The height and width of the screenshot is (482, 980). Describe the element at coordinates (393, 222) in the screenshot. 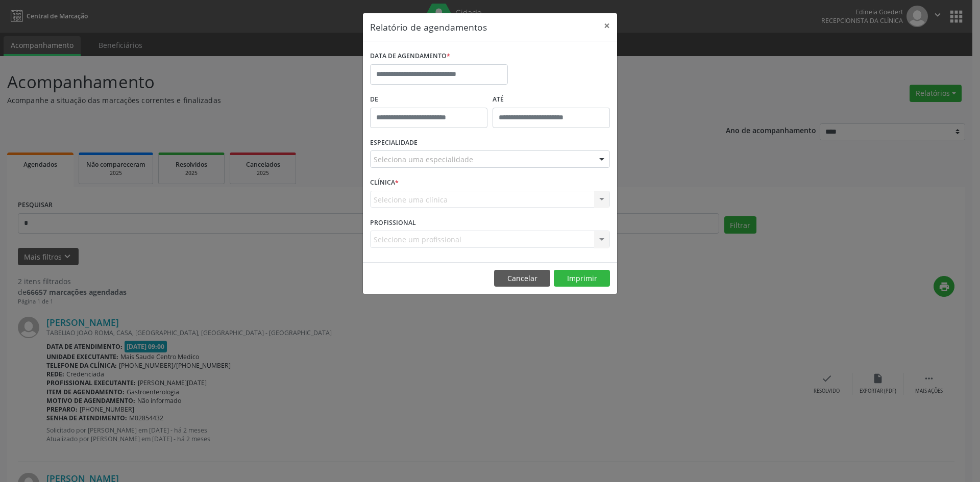

I see `label: PROFISSIONAL` at that location.